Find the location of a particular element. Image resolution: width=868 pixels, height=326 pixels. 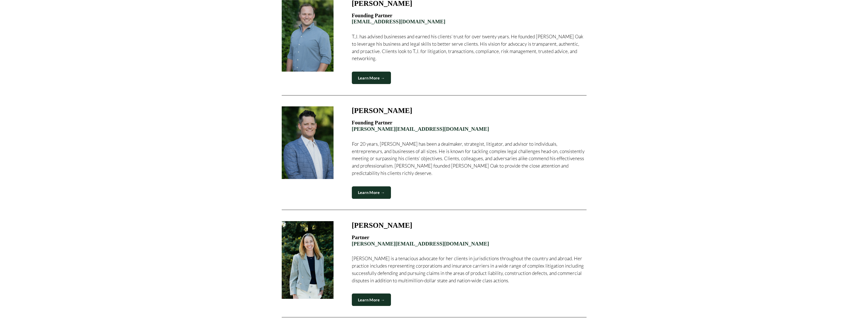

p: T.J. has advised businesses and earned his clients’ trust for over twenty years. He founded [PERS... is located at coordinates (469, 48).